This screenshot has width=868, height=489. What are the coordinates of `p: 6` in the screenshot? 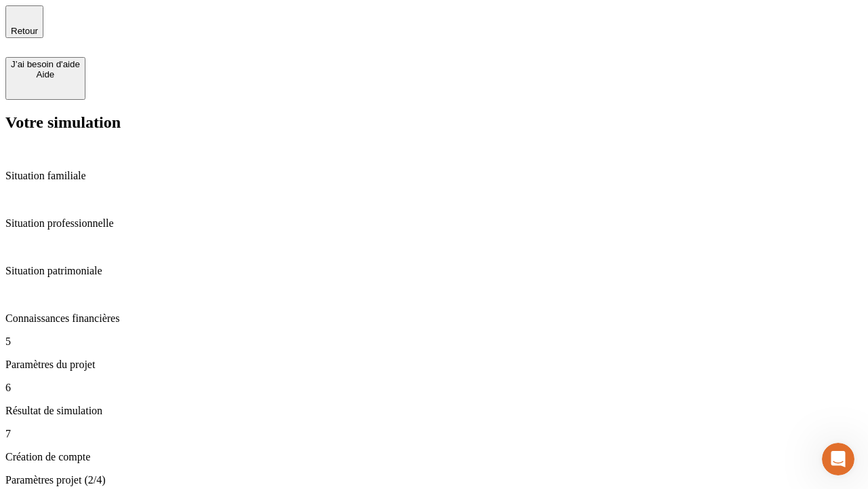 It's located at (434, 387).